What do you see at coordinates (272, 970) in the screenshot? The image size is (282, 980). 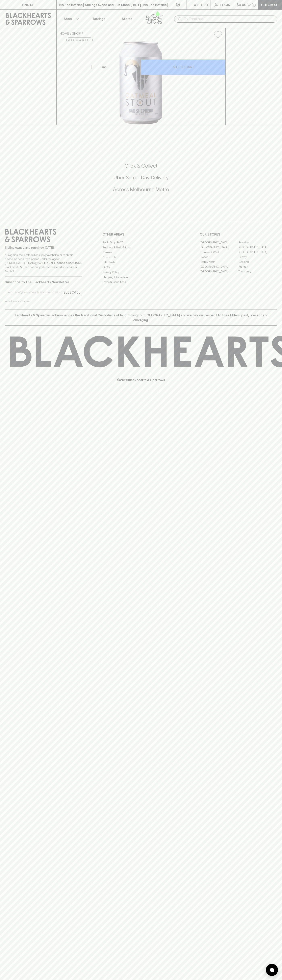 I see `img: bubble-icon` at bounding box center [272, 970].